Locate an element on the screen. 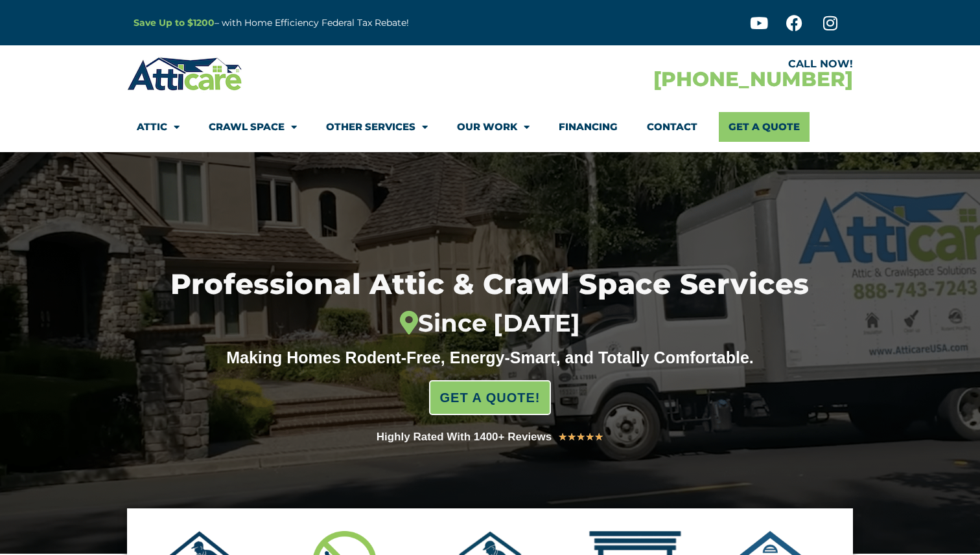 This screenshot has width=980, height=555. span: GET A QUOTE! is located at coordinates (490, 398).